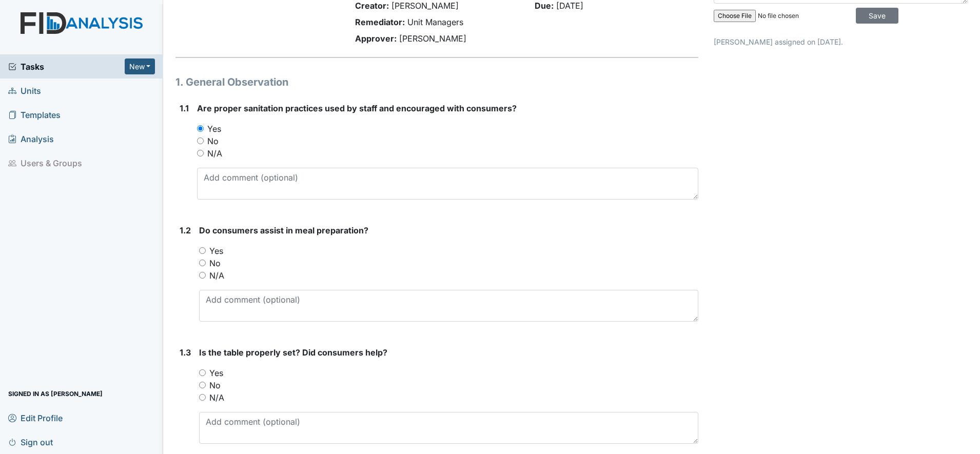  Describe the element at coordinates (31, 139) in the screenshot. I see `span: Analysis` at that location.